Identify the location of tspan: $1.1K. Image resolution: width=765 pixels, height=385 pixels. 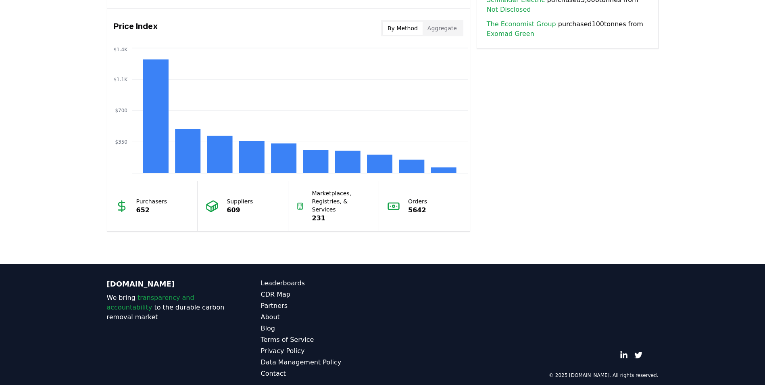
(121, 79).